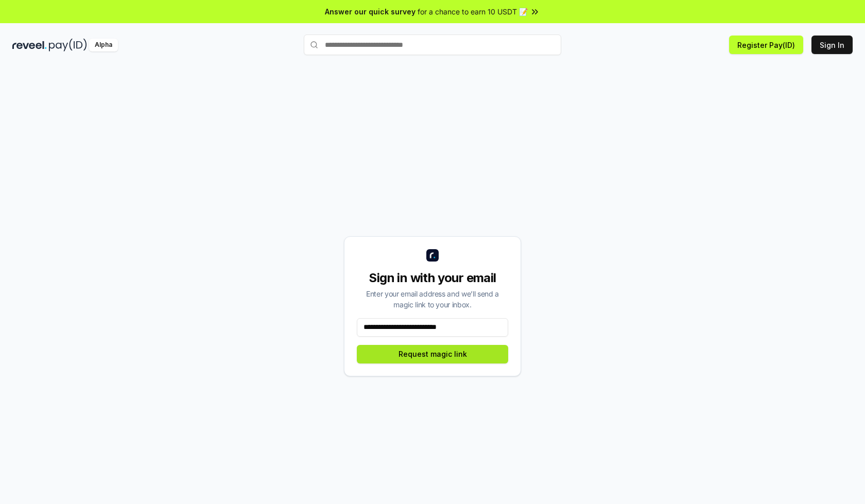  I want to click on div: Sign in with your email, so click(433, 278).